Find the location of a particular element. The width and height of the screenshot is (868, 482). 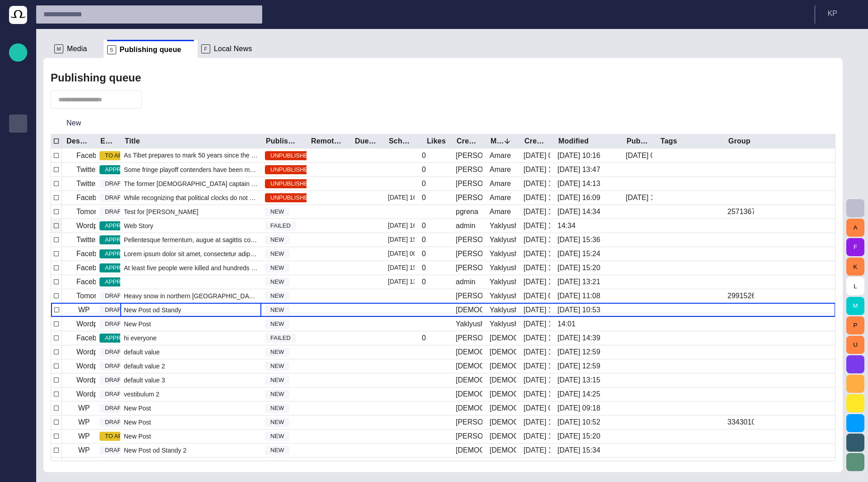

div: 9/3 13:15 is located at coordinates (579, 380).